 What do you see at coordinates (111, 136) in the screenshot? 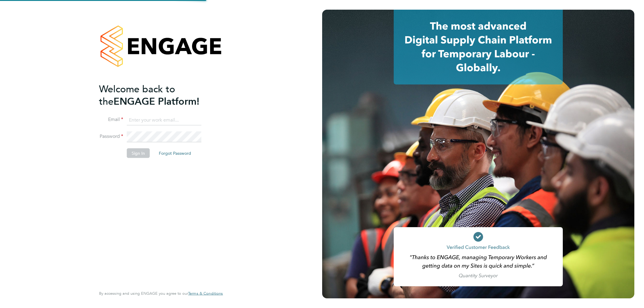
I see `label: Password` at bounding box center [111, 136].